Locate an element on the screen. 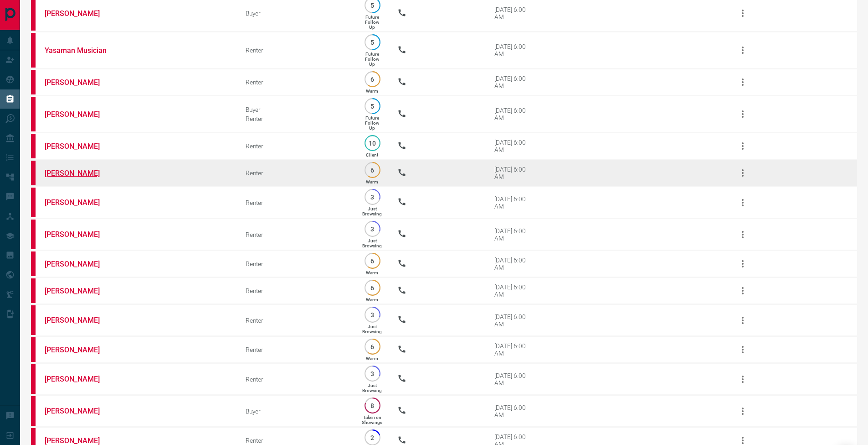 The height and width of the screenshot is (445, 868). p: 8 is located at coordinates (372, 405).